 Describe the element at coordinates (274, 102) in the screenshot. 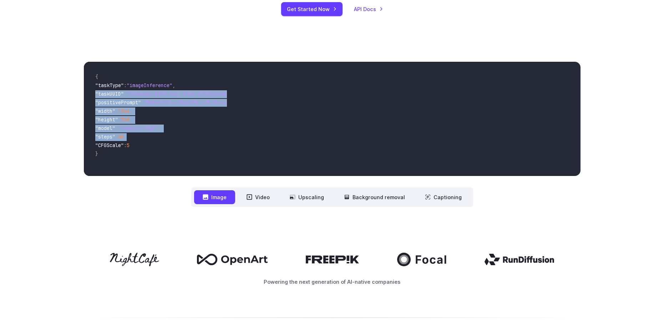

I see `span: "Futuristic stealth jet streaking through a neon-lit cityscape with glowing purple exhaust"` at that location.